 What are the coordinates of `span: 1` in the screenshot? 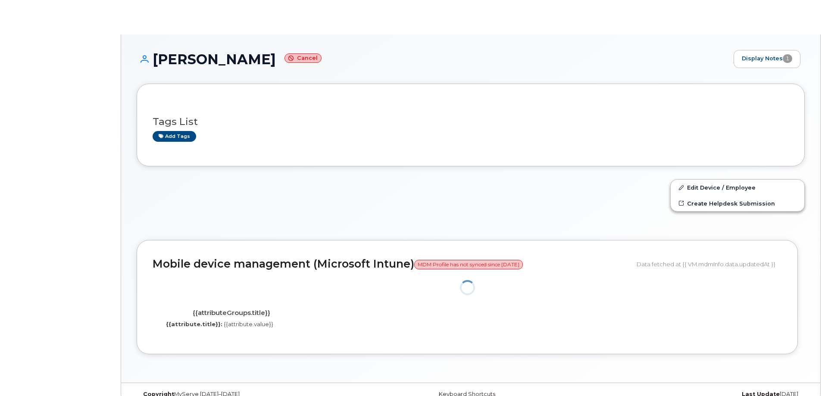 It's located at (788, 59).